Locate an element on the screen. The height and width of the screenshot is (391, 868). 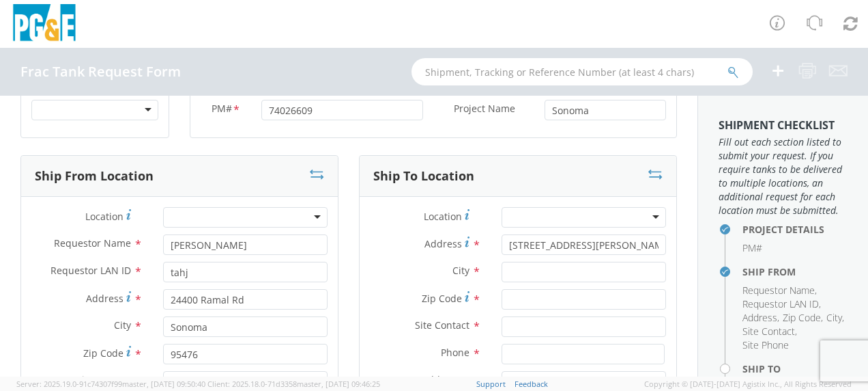
h4: Ship To is located at coordinates (795, 368).